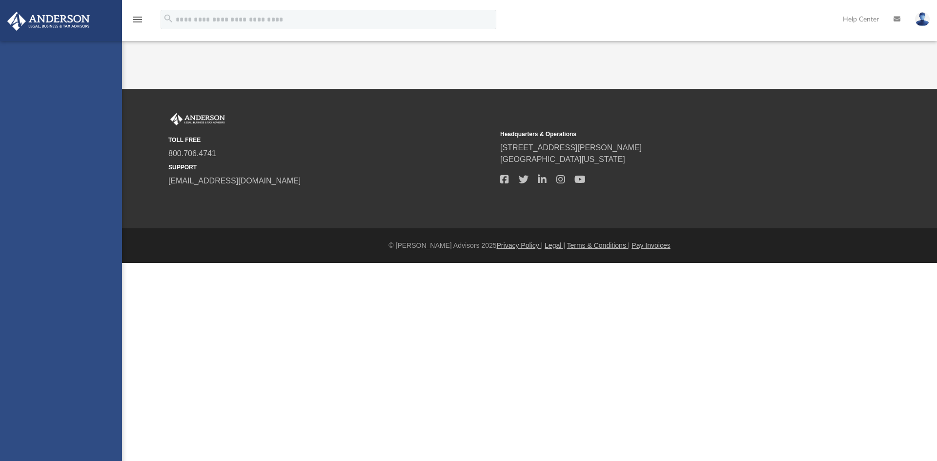 The height and width of the screenshot is (461, 937). Describe the element at coordinates (663, 134) in the screenshot. I see `small: Headquarters & Operations` at that location.